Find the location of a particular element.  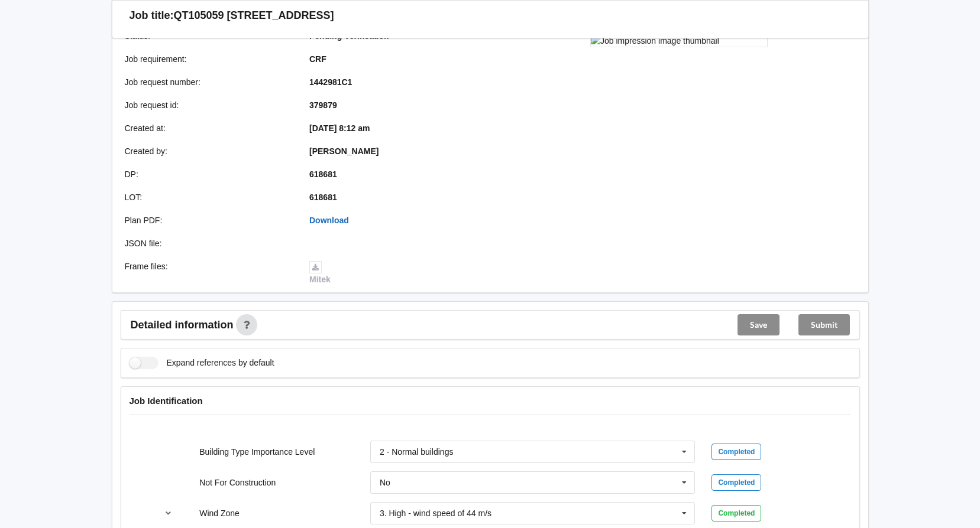

div: Frame files : is located at coordinates (209, 273).